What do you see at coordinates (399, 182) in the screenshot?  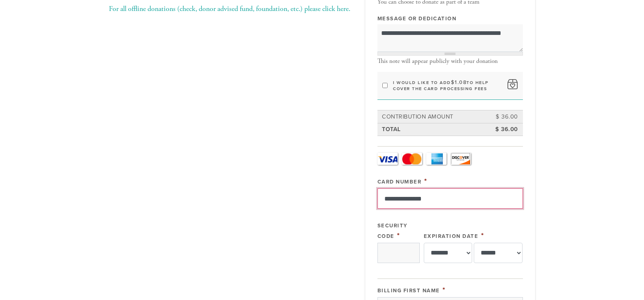 I see `label: Card Number` at bounding box center [399, 182].